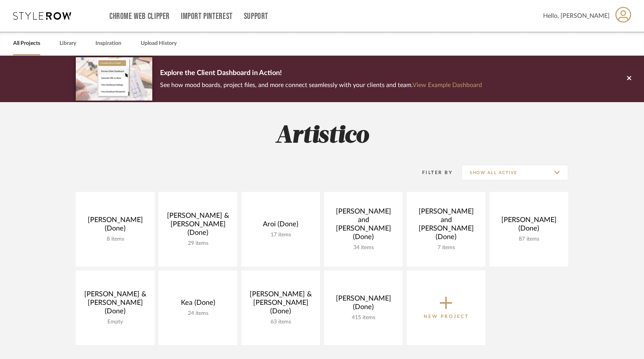  I want to click on h2: Artistico, so click(322, 136).